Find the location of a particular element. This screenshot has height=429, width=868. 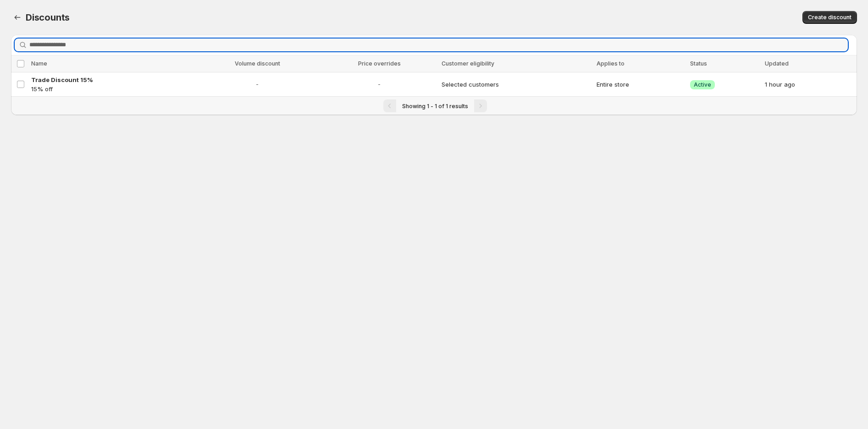

p: 15% off is located at coordinates (111, 89).